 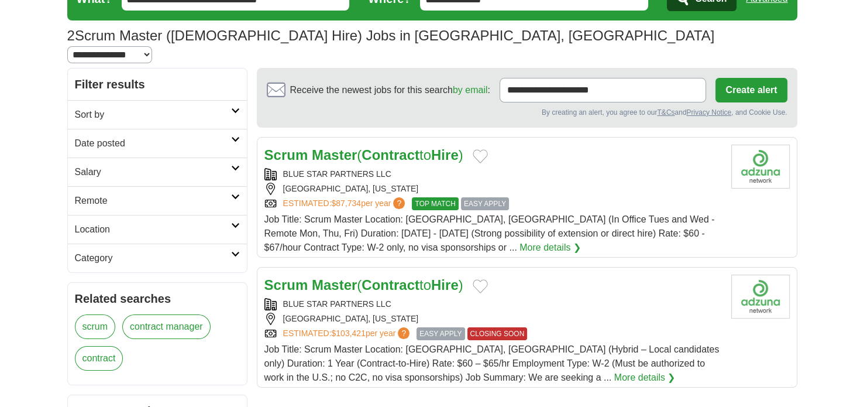 What do you see at coordinates (157, 171) in the screenshot?
I see `a: Salary` at bounding box center [157, 171].